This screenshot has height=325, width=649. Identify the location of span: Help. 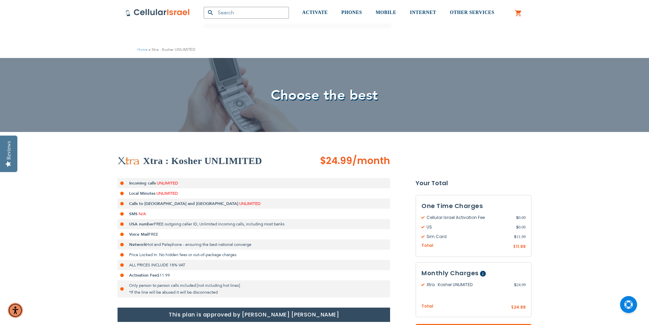
(483, 273).